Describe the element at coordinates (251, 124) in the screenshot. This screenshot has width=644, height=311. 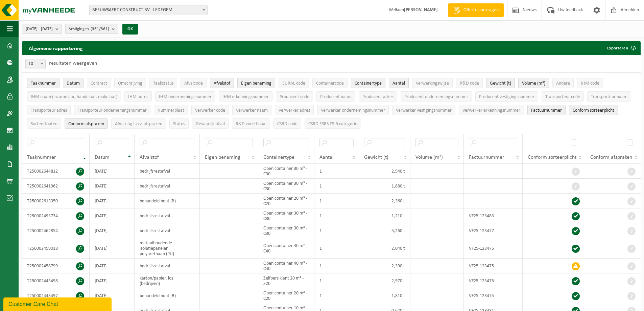
I see `span: R&D code finaal` at that location.